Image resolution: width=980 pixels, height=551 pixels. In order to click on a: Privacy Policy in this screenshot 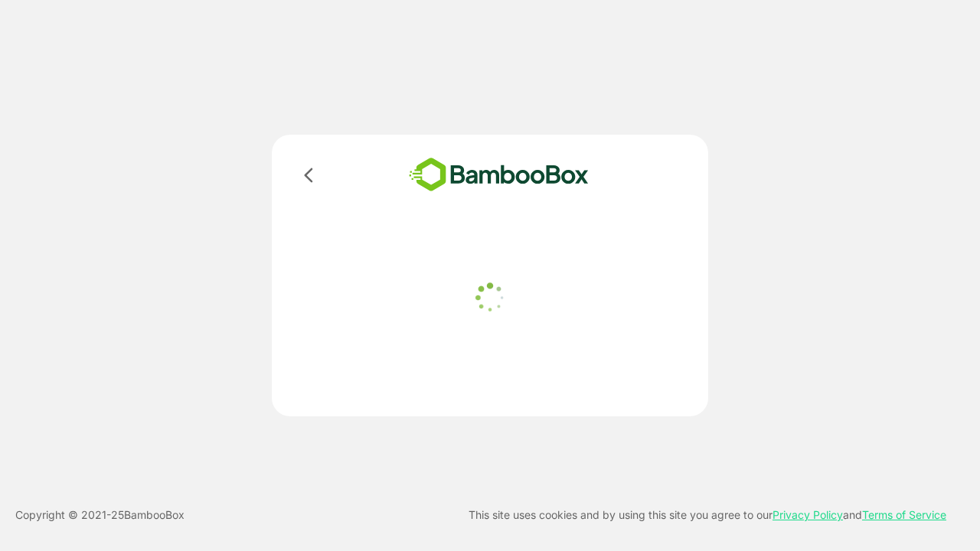, I will do `click(807, 515)`.